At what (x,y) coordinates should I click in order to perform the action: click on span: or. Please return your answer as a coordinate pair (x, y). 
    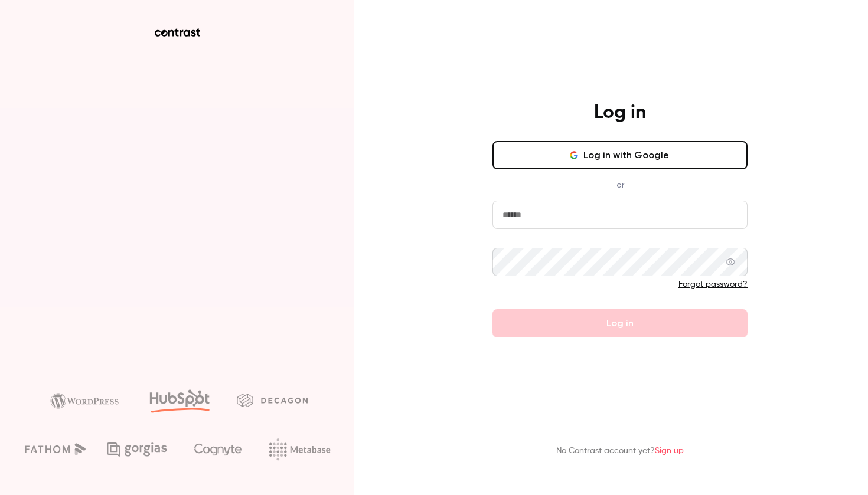
    Looking at the image, I should click on (620, 185).